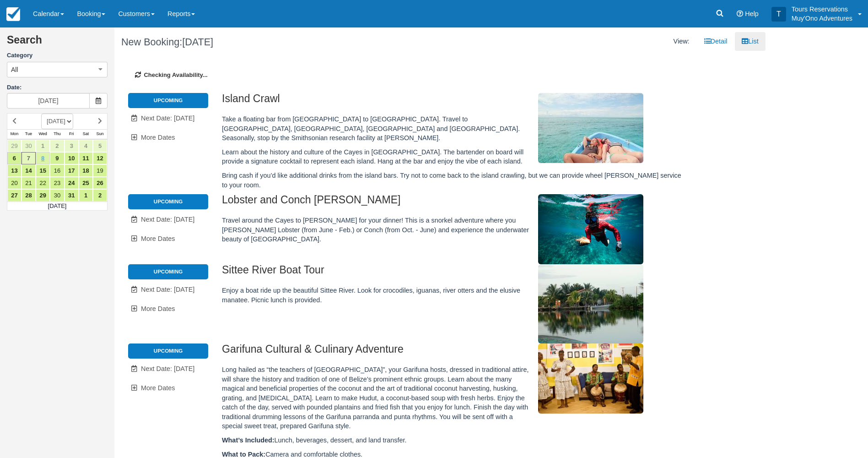  What do you see at coordinates (43, 170) in the screenshot?
I see `a: 15` at bounding box center [43, 170].